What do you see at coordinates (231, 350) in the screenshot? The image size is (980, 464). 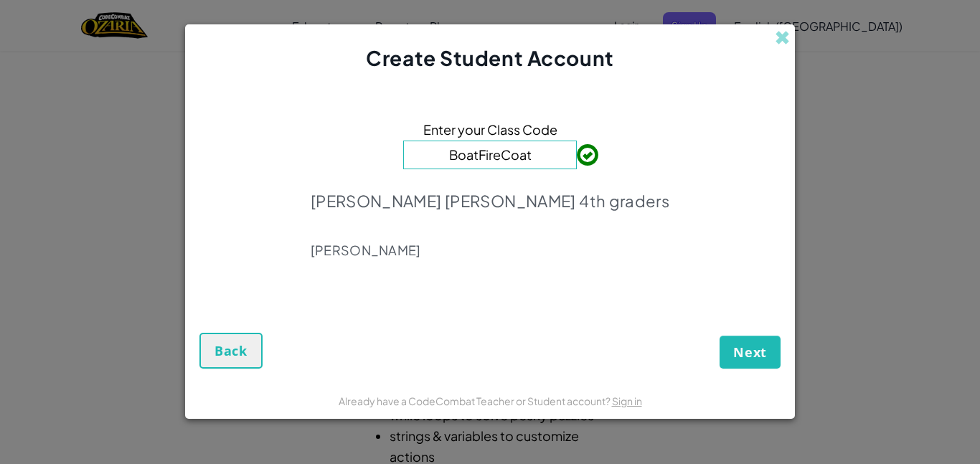 I see `span: Back` at bounding box center [231, 350].